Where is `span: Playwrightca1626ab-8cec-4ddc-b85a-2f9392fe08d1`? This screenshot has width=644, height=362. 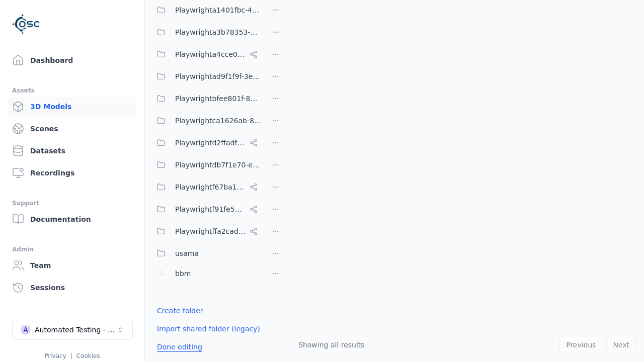 span: Playwrightca1626ab-8cec-4ddc-b85a-2f9392fe08d1 is located at coordinates (218, 121).